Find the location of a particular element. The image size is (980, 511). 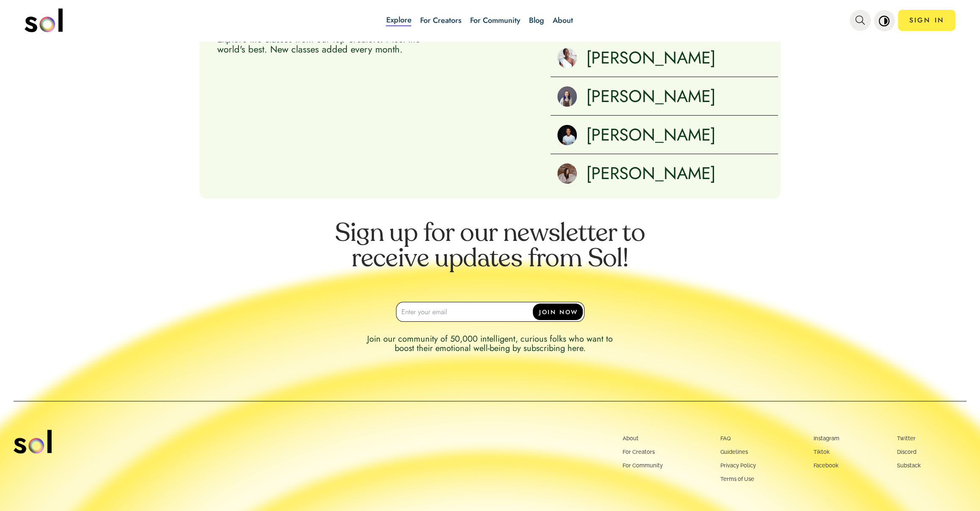

a: FAQ is located at coordinates (725, 438).